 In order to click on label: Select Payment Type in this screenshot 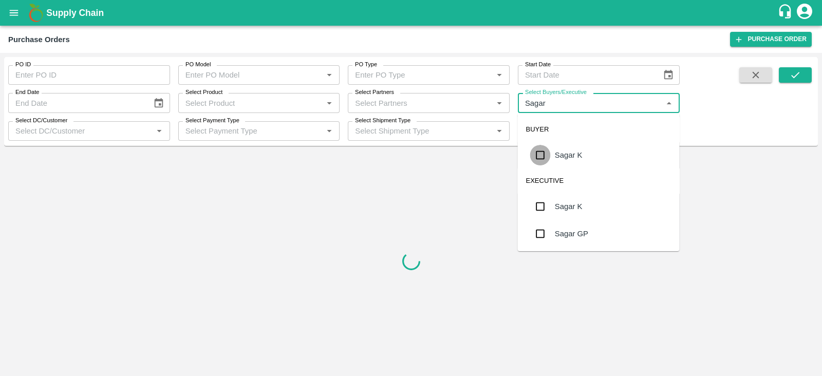, I will do `click(212, 121)`.